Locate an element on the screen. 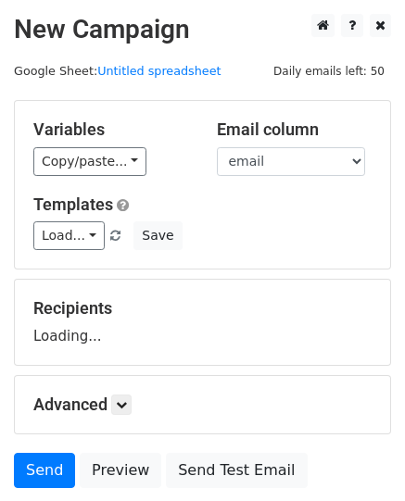 This screenshot has height=501, width=405. a: Preview is located at coordinates (120, 471).